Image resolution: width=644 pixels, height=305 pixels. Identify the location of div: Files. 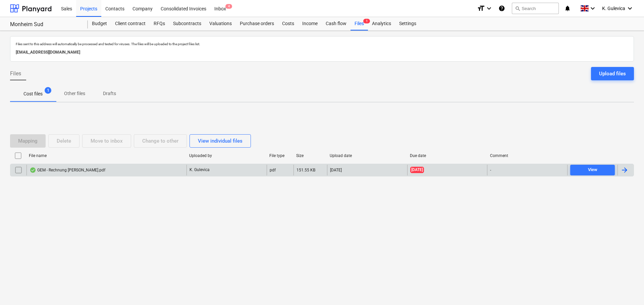
(359, 24).